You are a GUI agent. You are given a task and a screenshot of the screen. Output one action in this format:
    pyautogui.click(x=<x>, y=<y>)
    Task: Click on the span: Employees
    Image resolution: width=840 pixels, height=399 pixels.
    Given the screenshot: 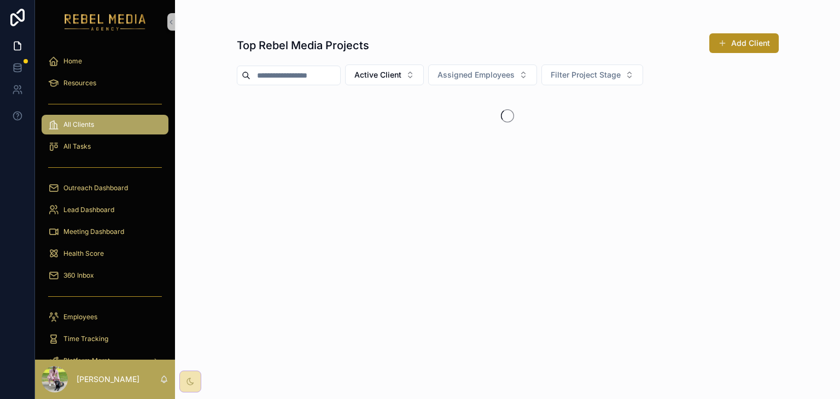 What is the action you would take?
    pyautogui.click(x=80, y=317)
    